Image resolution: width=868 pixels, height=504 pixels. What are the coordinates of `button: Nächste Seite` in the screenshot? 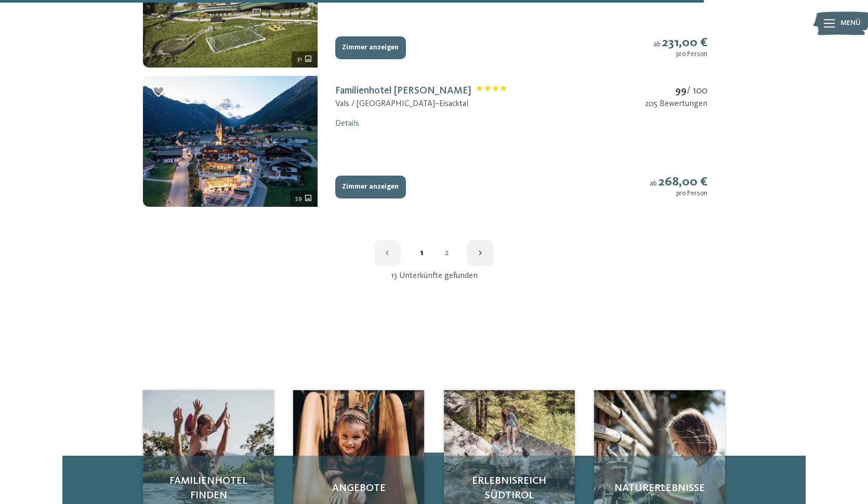 It's located at (481, 253).